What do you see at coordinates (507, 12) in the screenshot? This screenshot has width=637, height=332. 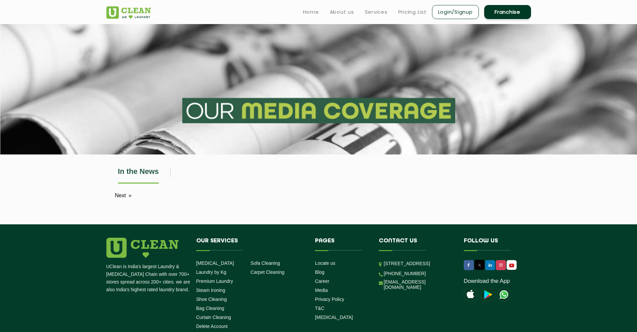 I see `a: Franchise` at bounding box center [507, 12].